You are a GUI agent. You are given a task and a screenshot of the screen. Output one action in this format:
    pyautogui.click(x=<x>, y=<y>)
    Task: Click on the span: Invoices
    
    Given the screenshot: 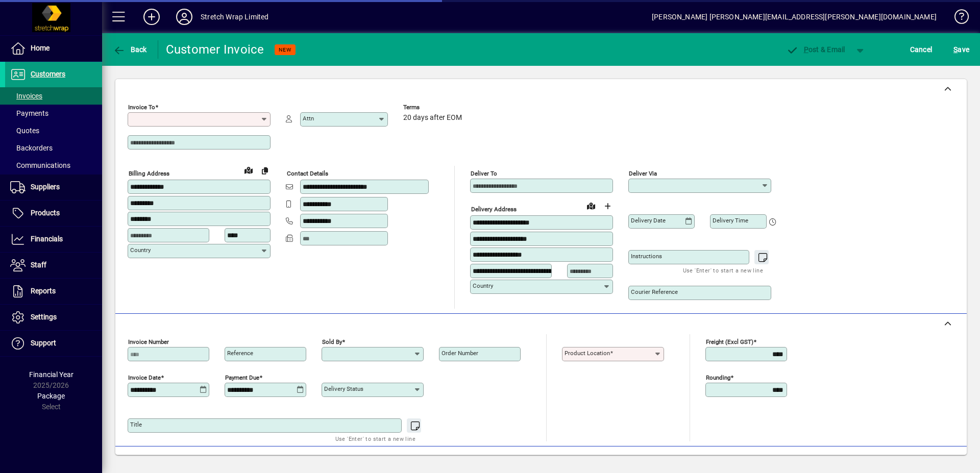 What is the action you would take?
    pyautogui.click(x=26, y=96)
    